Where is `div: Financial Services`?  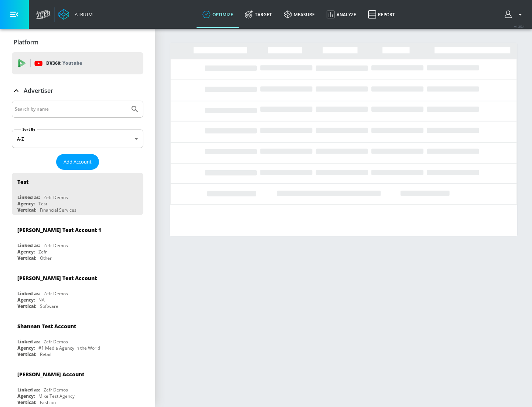 div: Financial Services is located at coordinates (58, 210).